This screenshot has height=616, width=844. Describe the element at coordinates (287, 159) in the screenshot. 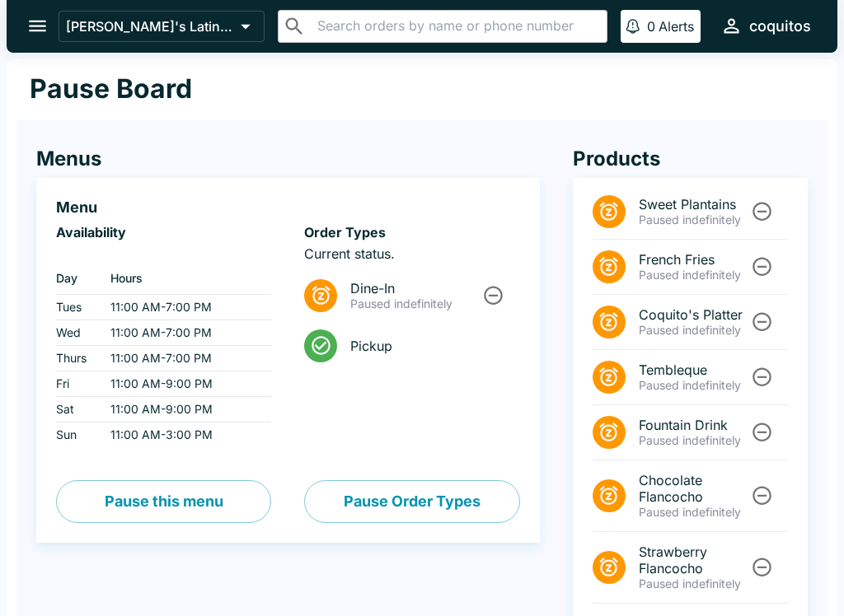

I see `h4: Menus` at that location.